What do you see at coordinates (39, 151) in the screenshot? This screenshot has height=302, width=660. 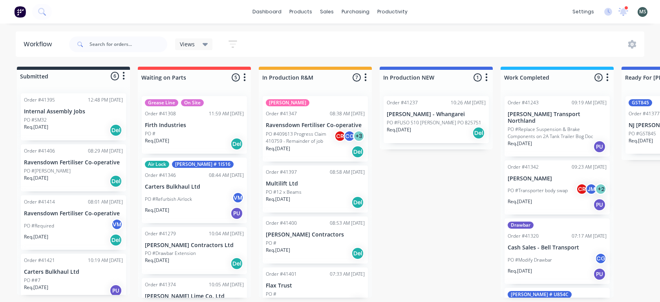 I see `div: Order #41406` at bounding box center [39, 151].